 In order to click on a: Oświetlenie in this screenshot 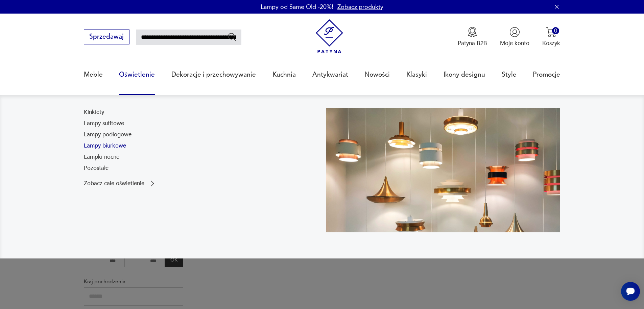, I will do `click(137, 75)`.